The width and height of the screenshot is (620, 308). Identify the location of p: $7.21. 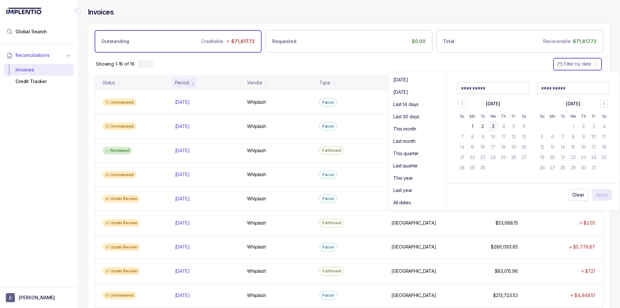
(590, 271).